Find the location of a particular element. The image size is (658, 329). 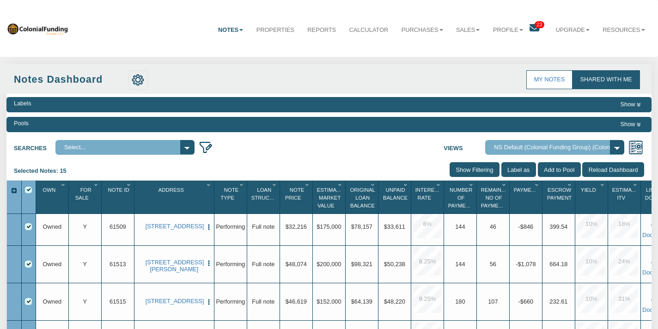

div: 8.0 is located at coordinates (427, 224).